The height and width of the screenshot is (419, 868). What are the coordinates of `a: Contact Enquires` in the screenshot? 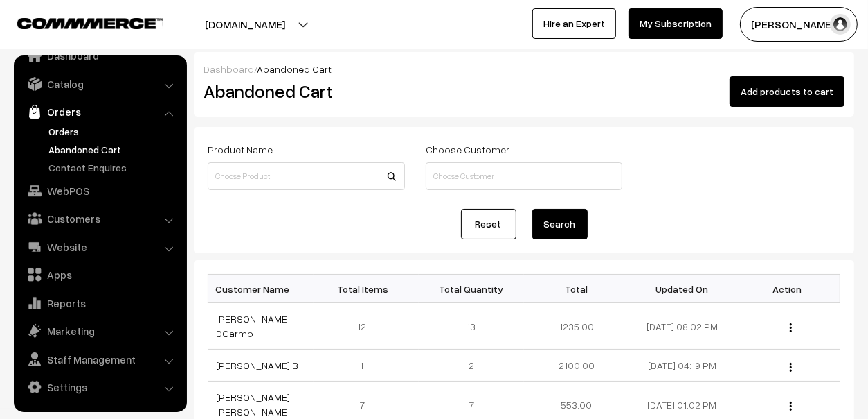 It's located at (113, 167).